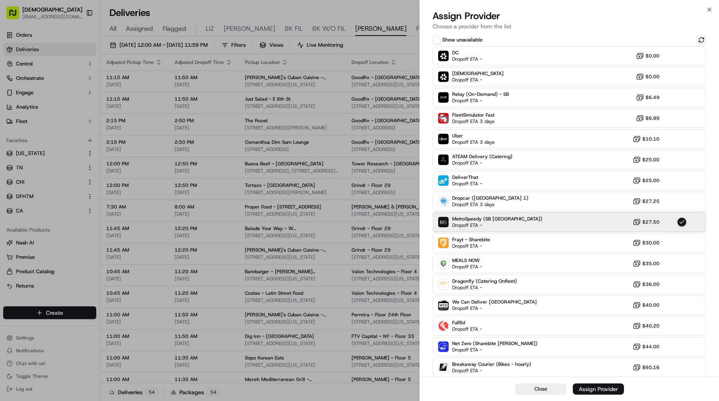 This screenshot has width=719, height=401. I want to click on label: Show unavailable, so click(462, 40).